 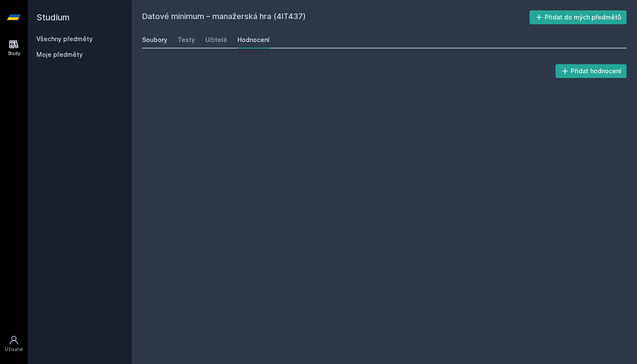 I want to click on a: Hodnocení, so click(x=253, y=40).